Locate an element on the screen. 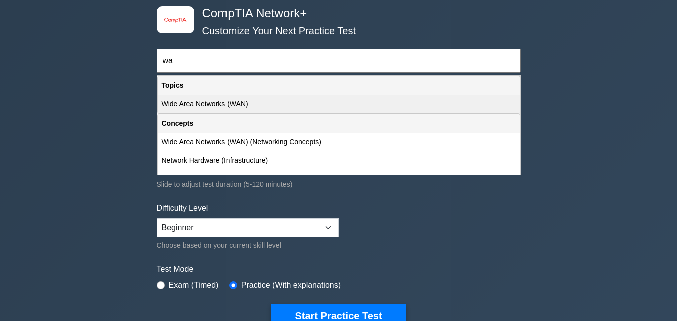  label: Difficulty Level is located at coordinates (182, 208).